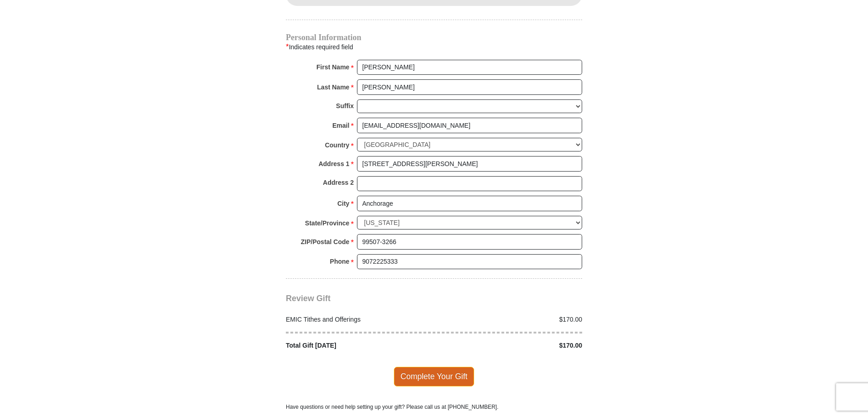 The width and height of the screenshot is (868, 417). I want to click on strong: Phone, so click(339, 261).